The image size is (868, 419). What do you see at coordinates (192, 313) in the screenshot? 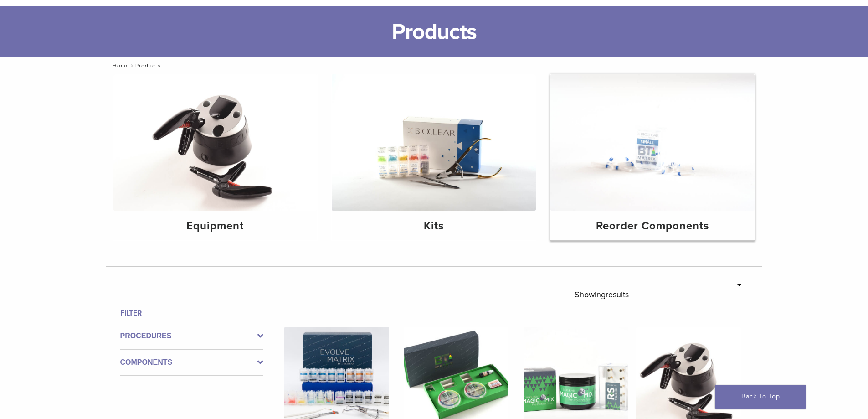
I see `h4: Filter` at bounding box center [192, 313].